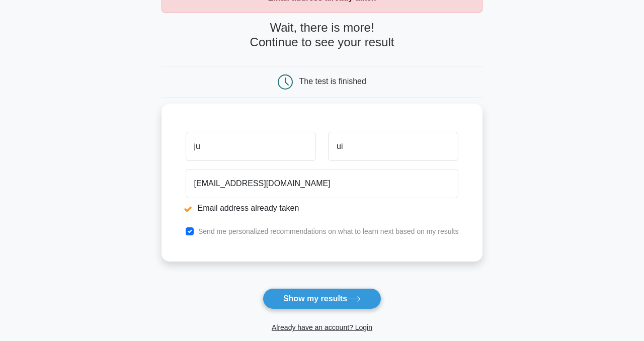  Describe the element at coordinates (322, 208) in the screenshot. I see `li: Email address already taken` at that location.